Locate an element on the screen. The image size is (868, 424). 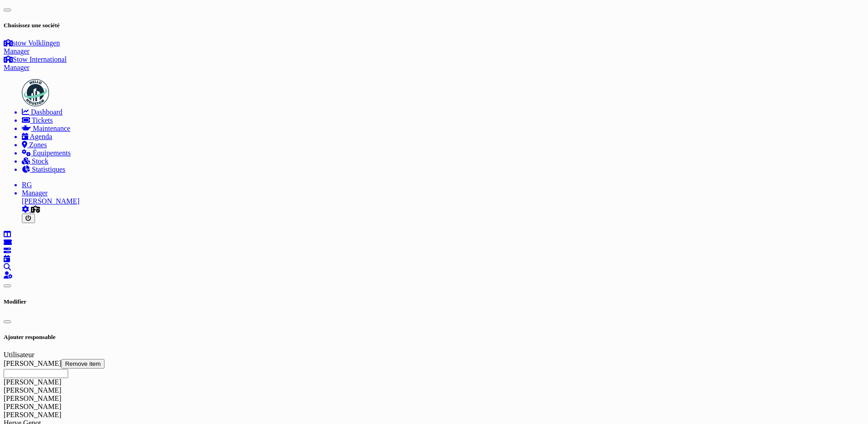
input: null is located at coordinates (36, 373).